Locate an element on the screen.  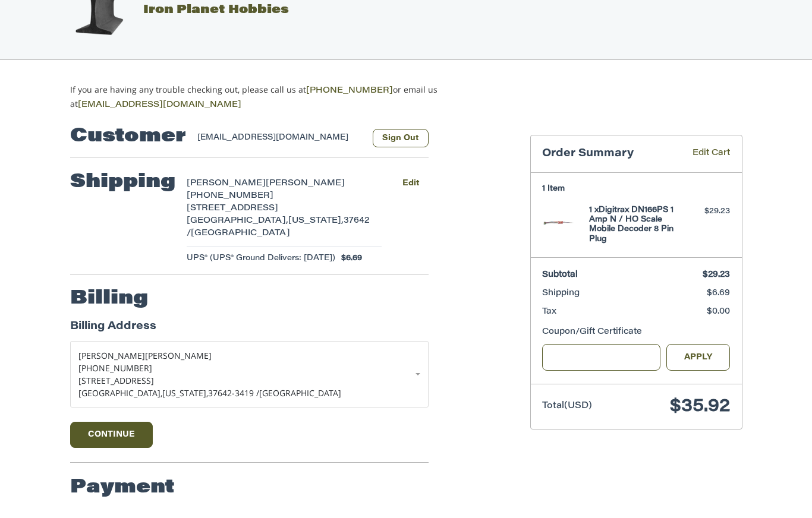
span: $0.00 is located at coordinates (718, 312).